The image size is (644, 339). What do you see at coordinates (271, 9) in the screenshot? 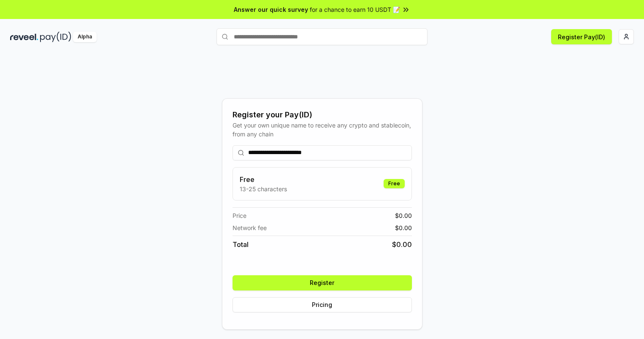
I see `span: Answer our quick survey` at bounding box center [271, 9].